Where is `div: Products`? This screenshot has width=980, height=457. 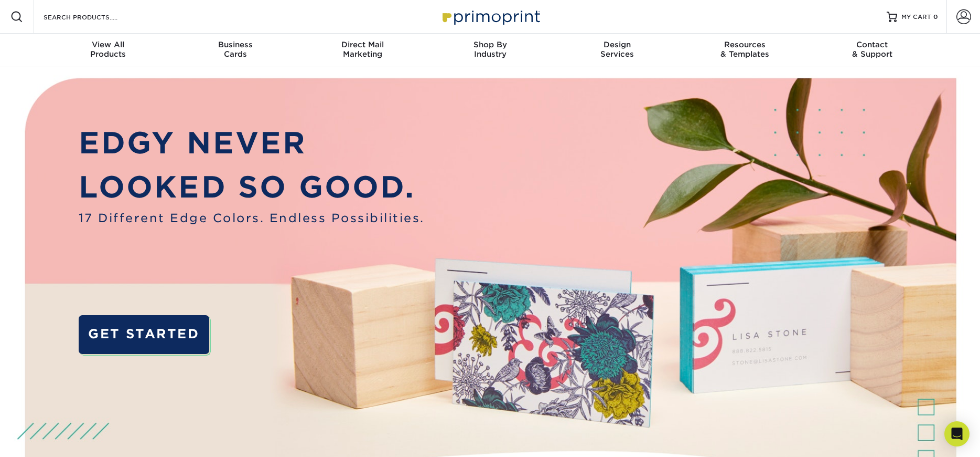
div: Products is located at coordinates (108, 49).